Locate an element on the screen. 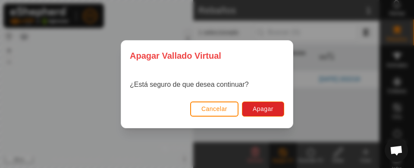 The width and height of the screenshot is (414, 168). button: Cancelar is located at coordinates (214, 108).